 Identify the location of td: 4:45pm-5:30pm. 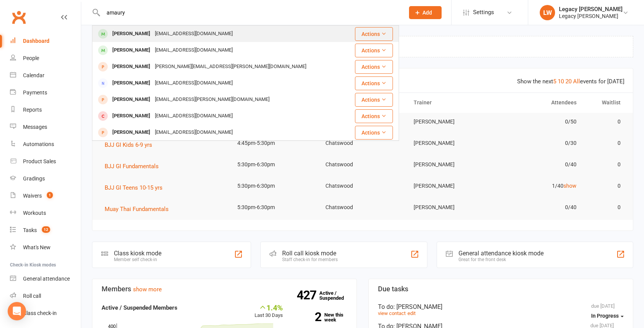
(274, 143).